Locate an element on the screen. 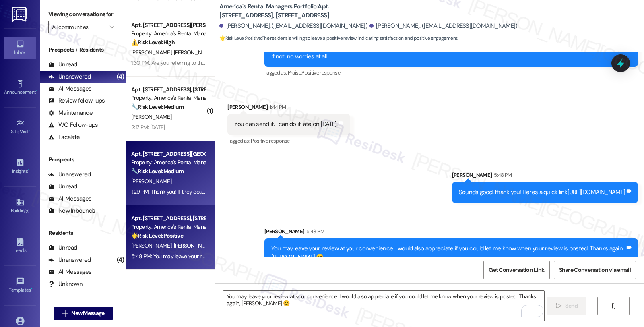 This screenshot has width=644, height=327. a: Inbox is located at coordinates (20, 48).